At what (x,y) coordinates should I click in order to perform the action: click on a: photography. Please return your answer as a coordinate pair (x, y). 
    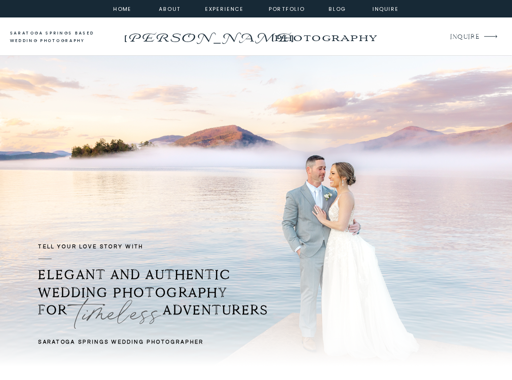
    Looking at the image, I should click on (326, 37).